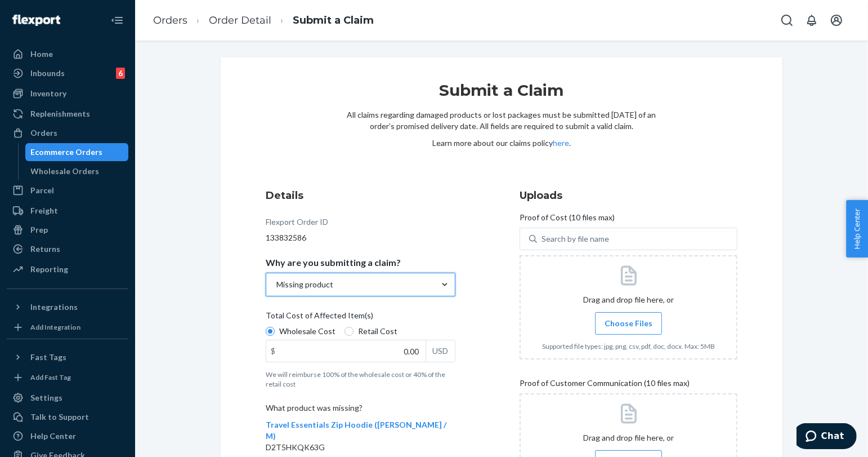 The width and height of the screenshot is (868, 457). Describe the element at coordinates (378, 331) in the screenshot. I see `span: Retail Cost` at that location.